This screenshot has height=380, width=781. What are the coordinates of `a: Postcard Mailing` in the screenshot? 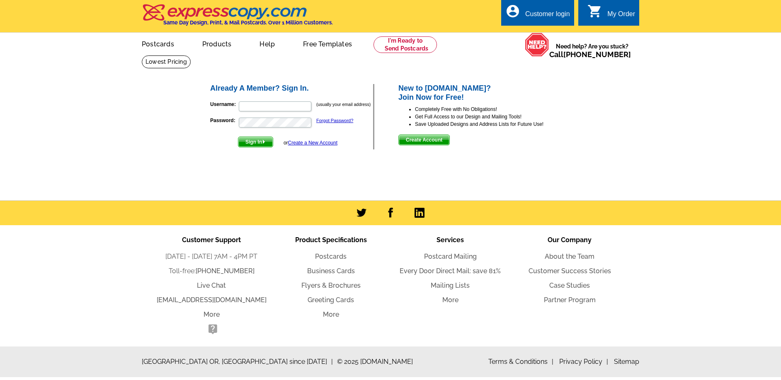 It's located at (450, 256).